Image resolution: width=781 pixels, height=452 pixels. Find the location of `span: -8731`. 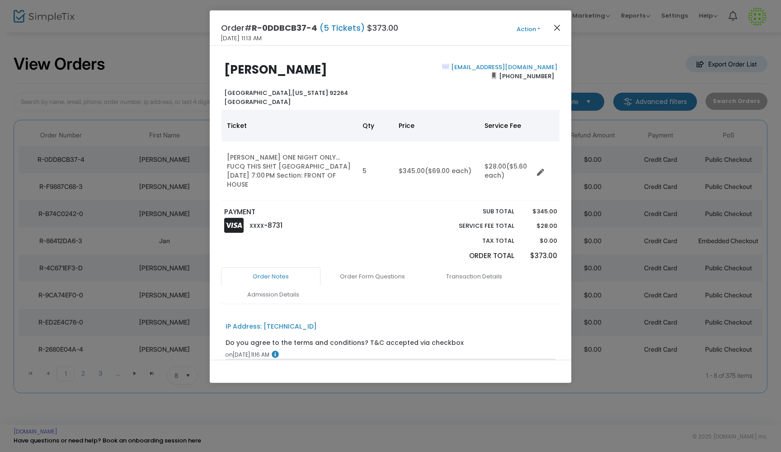

span: -8731 is located at coordinates (273, 225).